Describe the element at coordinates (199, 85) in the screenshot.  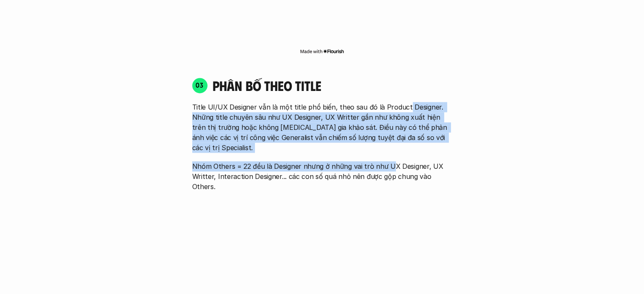
I see `p: 03` at that location.